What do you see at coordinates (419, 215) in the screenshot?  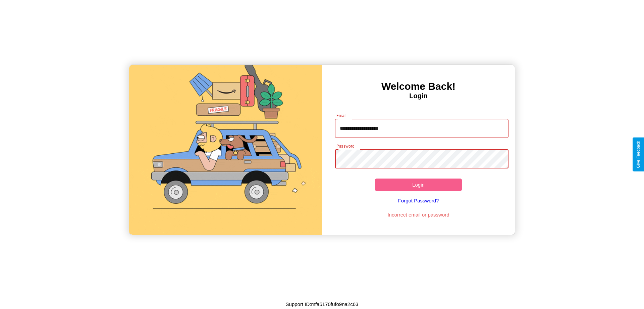 I see `p: Incorrect email or password` at bounding box center [419, 215].